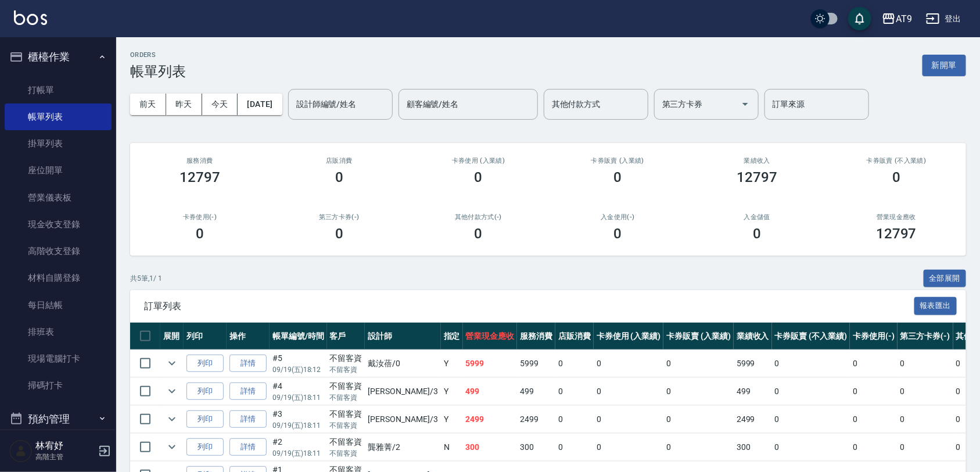  I want to click on td: N, so click(452, 447).